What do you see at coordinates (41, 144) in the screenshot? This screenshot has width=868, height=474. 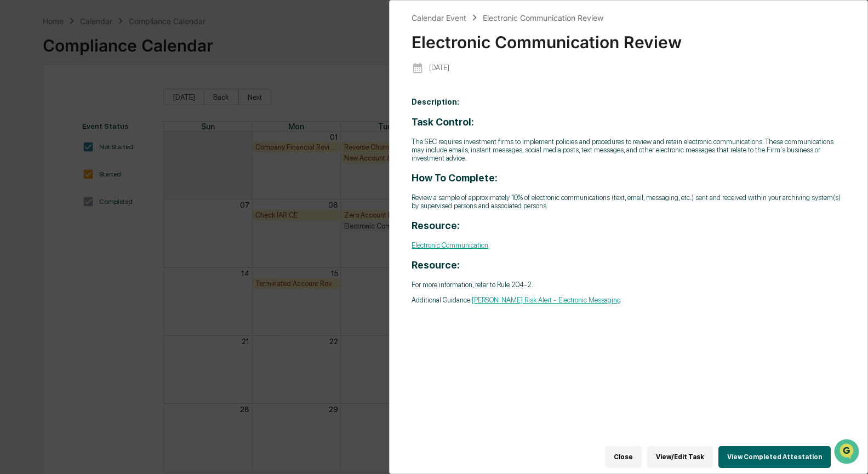 I see `a: 🖐️Preclearance` at bounding box center [41, 144].